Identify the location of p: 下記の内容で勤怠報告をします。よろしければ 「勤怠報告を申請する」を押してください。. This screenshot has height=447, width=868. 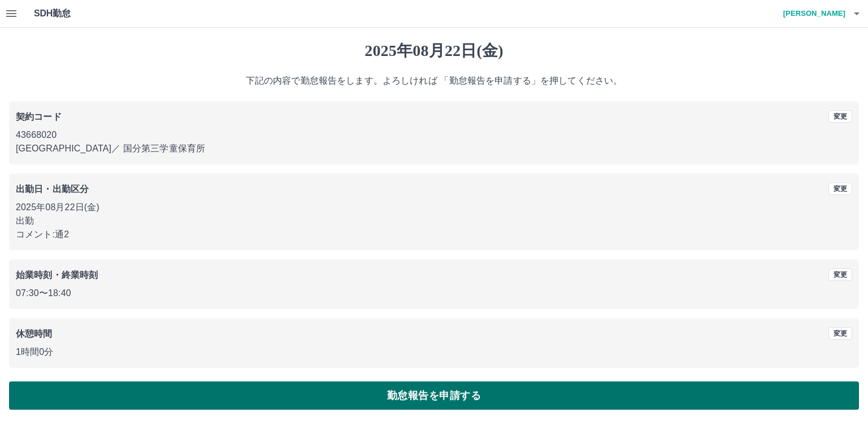
(434, 81).